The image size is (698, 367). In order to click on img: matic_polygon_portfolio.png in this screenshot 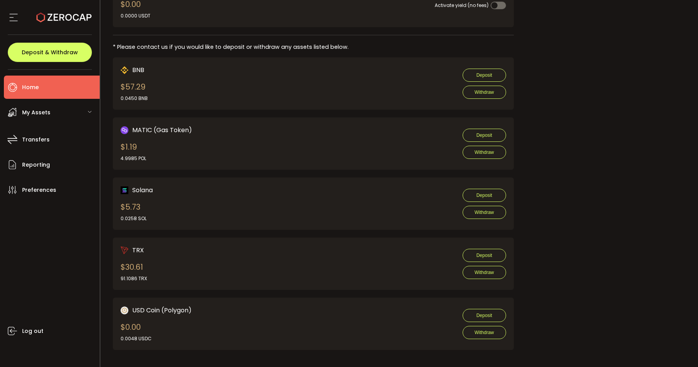, I will do `click(124, 130)`.